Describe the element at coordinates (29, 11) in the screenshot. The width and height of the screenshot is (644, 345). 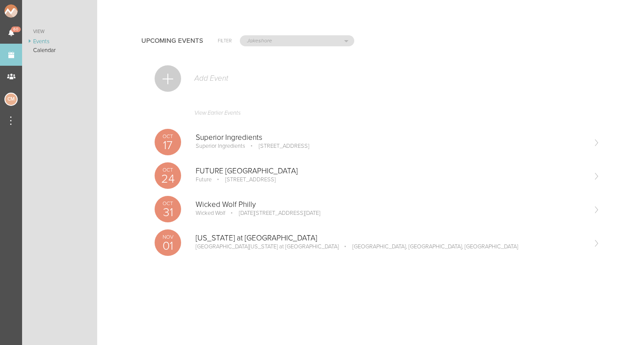
I see `img: NOMAD` at that location.